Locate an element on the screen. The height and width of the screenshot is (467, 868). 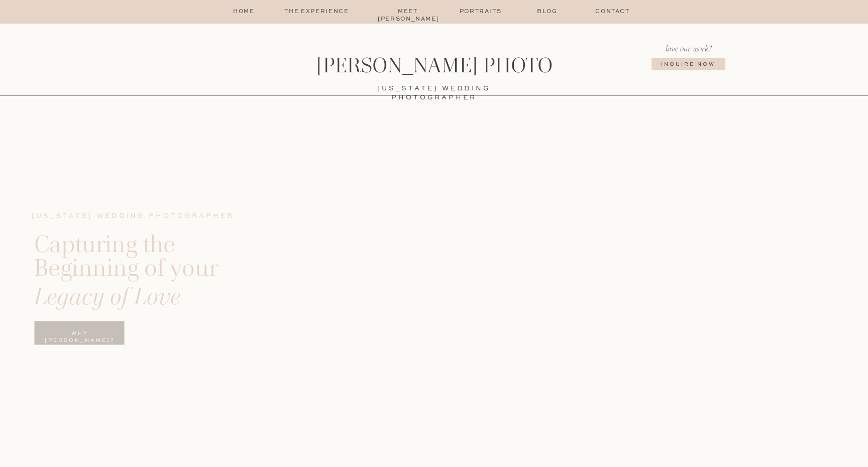
p: Portraits is located at coordinates (480, 12).